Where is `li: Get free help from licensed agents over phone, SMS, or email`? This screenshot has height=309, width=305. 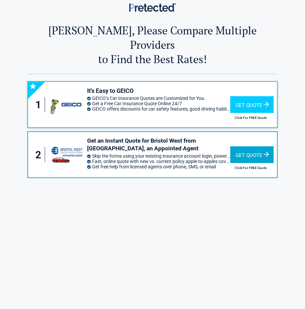 li: Get free help from licensed agents over phone, SMS, or email is located at coordinates (159, 167).